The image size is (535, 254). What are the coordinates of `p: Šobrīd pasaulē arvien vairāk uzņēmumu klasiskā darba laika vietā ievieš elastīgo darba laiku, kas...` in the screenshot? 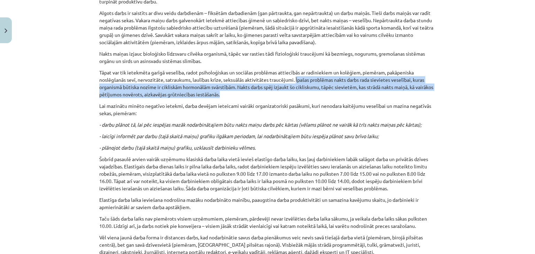 It's located at (268, 174).